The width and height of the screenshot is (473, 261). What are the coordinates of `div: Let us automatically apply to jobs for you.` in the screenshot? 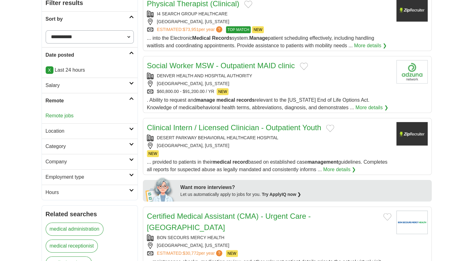 It's located at (304, 194).